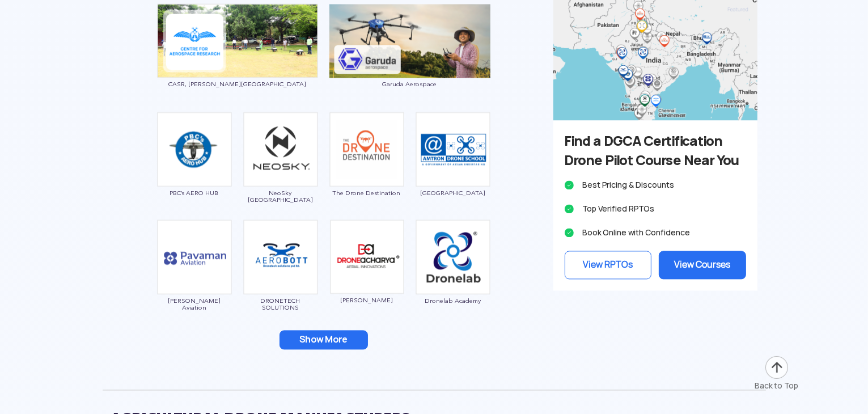  What do you see at coordinates (453, 277) in the screenshot?
I see `a: Dronelab Academy` at bounding box center [453, 277].